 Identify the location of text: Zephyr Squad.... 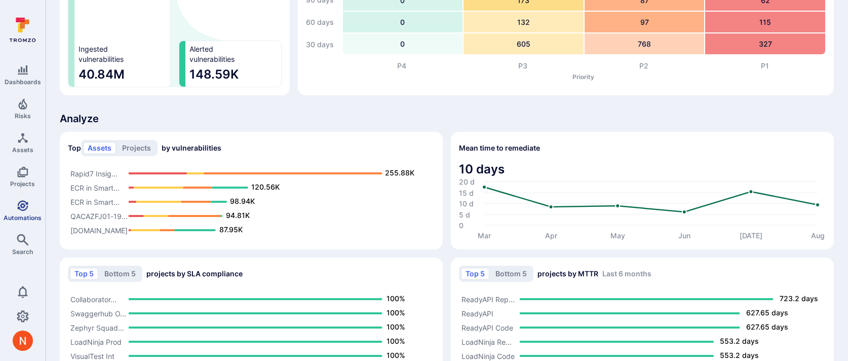
(97, 327).